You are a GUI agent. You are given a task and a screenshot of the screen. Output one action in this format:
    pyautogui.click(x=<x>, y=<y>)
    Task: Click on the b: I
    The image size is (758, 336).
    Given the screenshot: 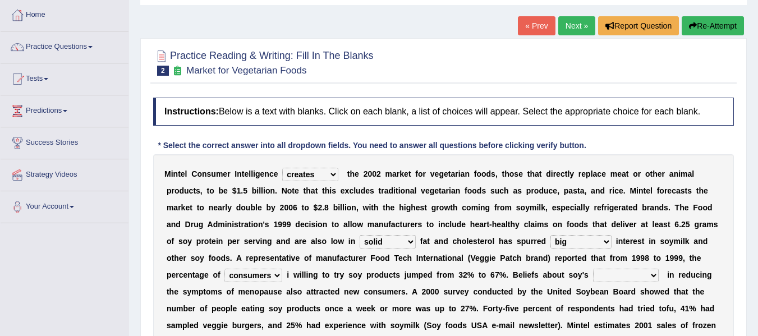 What is the action you would take?
    pyautogui.click(x=236, y=174)
    